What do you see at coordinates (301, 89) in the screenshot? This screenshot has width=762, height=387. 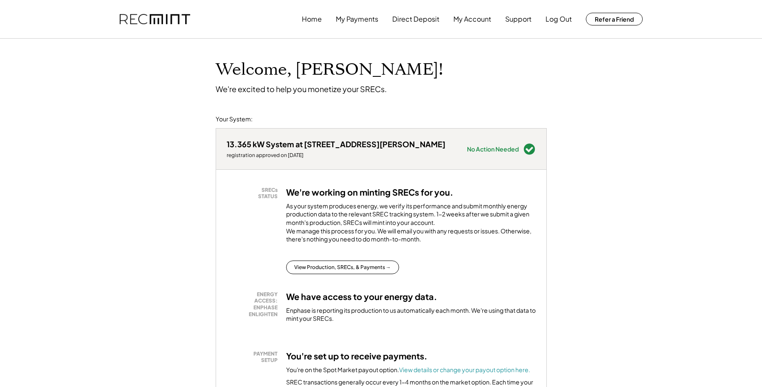 I see `div: We're excited to help you monetize your SRECs.` at bounding box center [301, 89].